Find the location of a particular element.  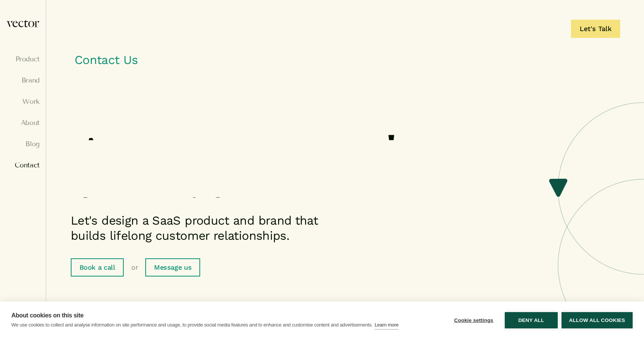

button: Deny all is located at coordinates (532, 319).